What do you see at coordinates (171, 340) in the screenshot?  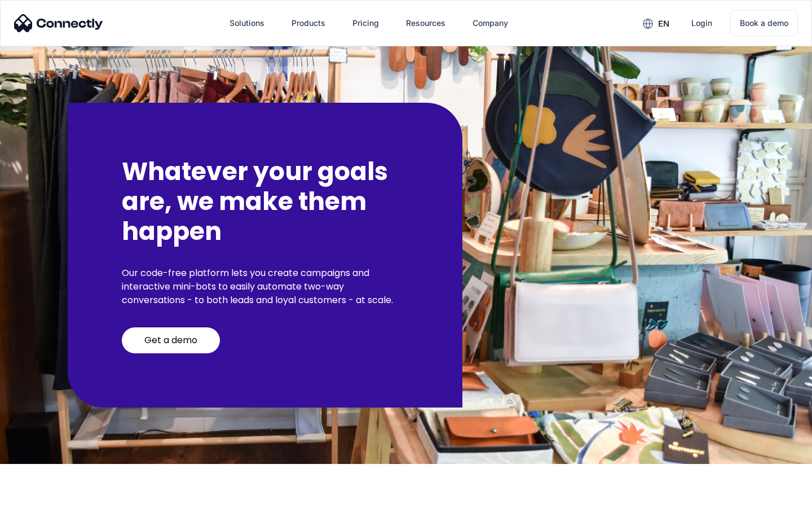 I see `div: Get a demo` at bounding box center [171, 340].